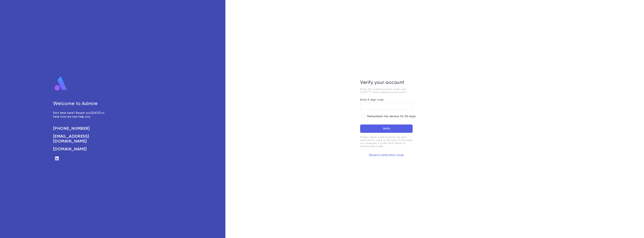 The height and width of the screenshot is (238, 644). Describe the element at coordinates (391, 117) in the screenshot. I see `span: Remember this device for 30 days` at that location.